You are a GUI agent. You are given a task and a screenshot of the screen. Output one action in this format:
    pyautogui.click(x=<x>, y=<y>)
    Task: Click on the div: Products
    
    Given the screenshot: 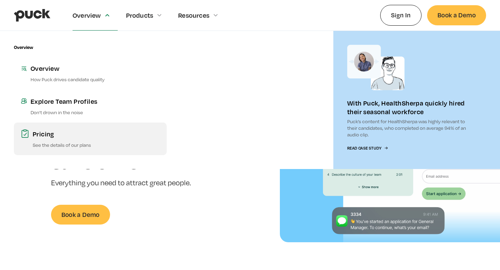 What is the action you would take?
    pyautogui.click(x=140, y=15)
    